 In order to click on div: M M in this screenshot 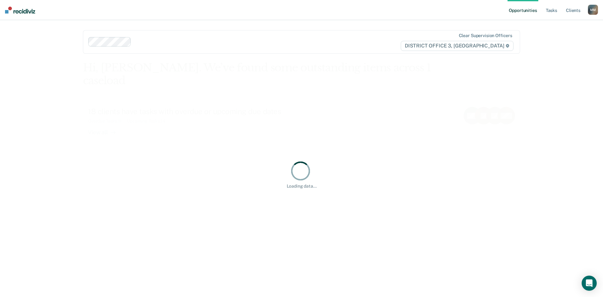, I will do `click(593, 10)`.